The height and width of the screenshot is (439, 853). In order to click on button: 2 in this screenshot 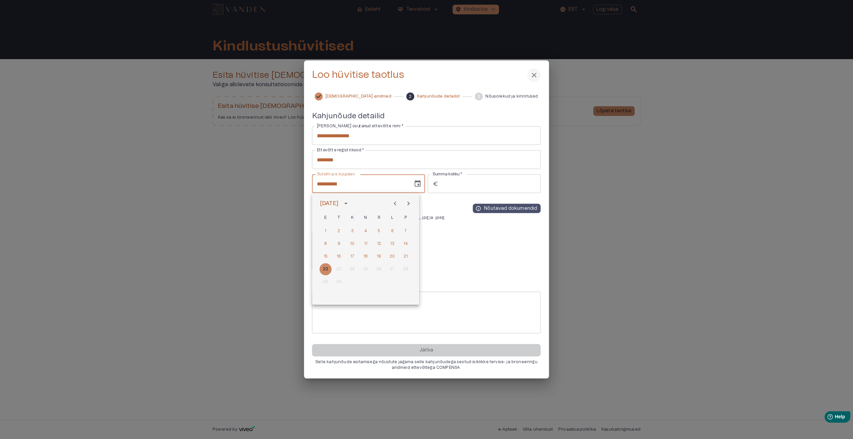, I will do `click(339, 231)`.